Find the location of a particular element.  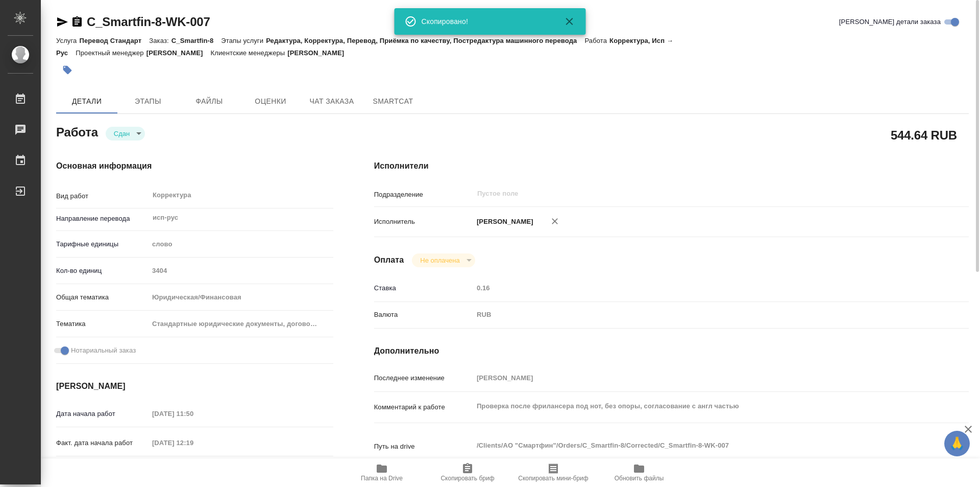

span: Оценки is located at coordinates (270, 101).